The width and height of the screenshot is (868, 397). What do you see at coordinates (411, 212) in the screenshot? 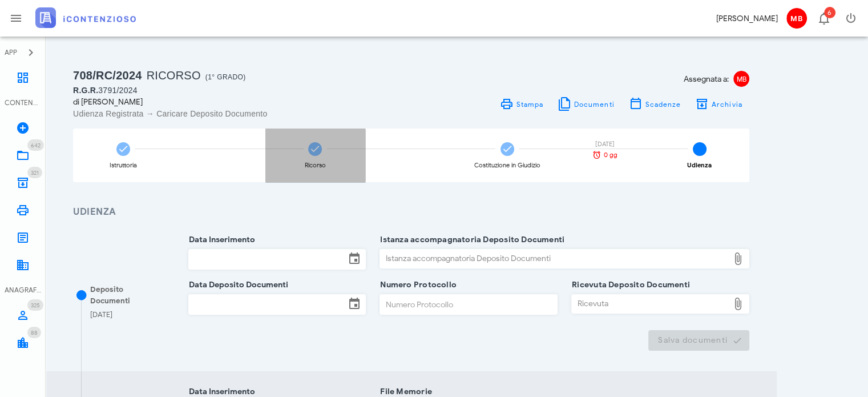
I see `h3: Udienza` at bounding box center [411, 212].